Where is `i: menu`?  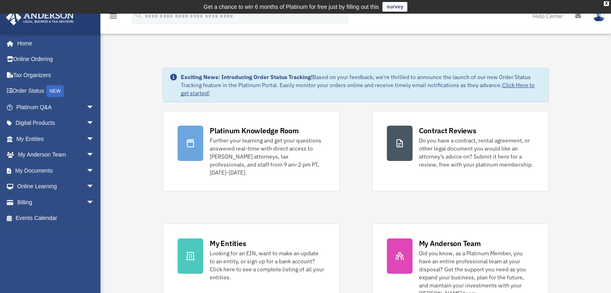
i: menu is located at coordinates (113, 16).